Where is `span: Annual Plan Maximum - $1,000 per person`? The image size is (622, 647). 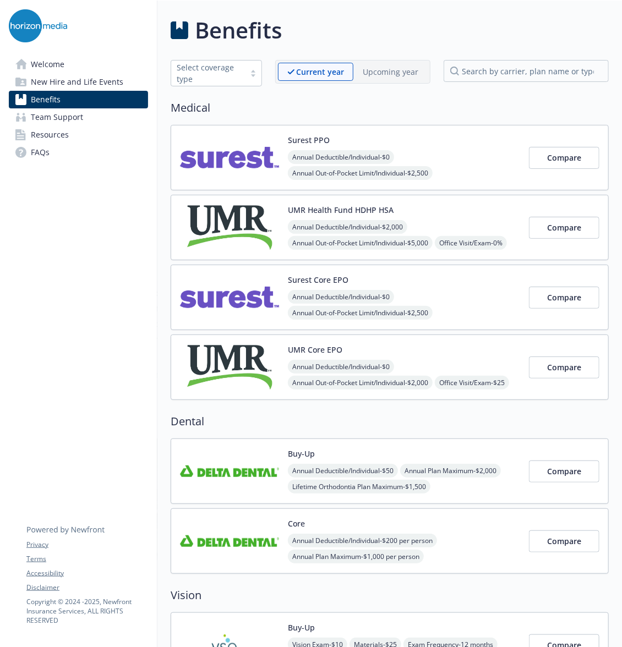 span: Annual Plan Maximum - $1,000 per person is located at coordinates (356, 556).